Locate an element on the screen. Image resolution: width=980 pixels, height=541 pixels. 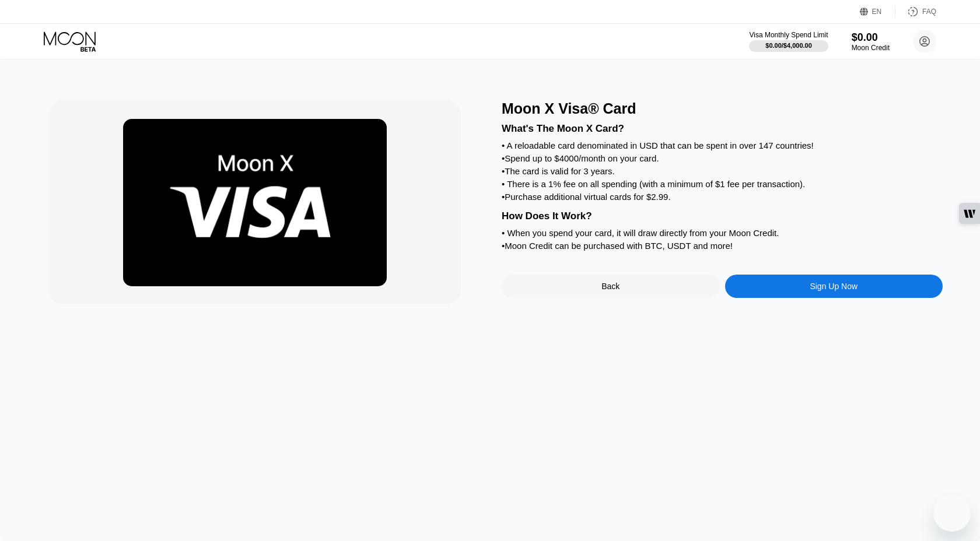
div: • There is a 1% fee on all spending (with a minimum of $1 fee per transaction). is located at coordinates (722, 183).